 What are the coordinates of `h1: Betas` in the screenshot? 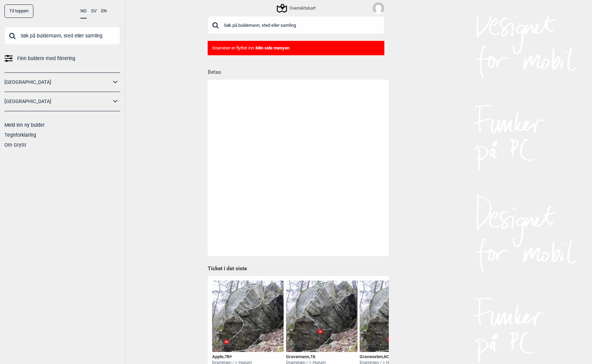 It's located at (298, 70).